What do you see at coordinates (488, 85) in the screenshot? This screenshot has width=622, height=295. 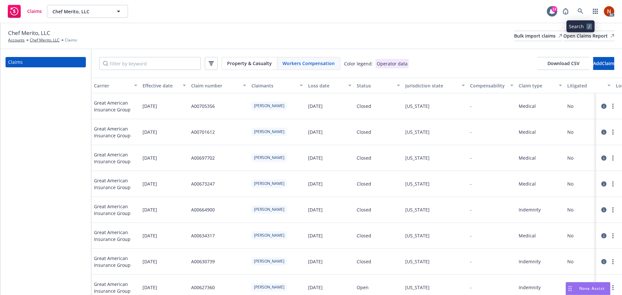 I see `div: Compensability` at bounding box center [488, 85].